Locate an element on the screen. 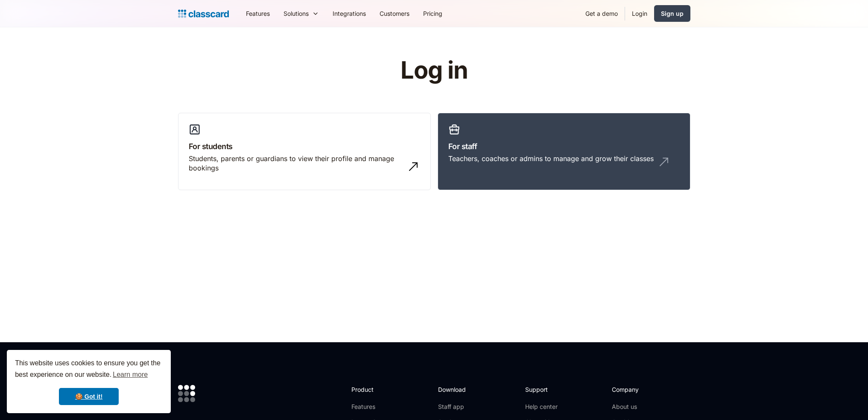  a: Integrations is located at coordinates (349, 13).